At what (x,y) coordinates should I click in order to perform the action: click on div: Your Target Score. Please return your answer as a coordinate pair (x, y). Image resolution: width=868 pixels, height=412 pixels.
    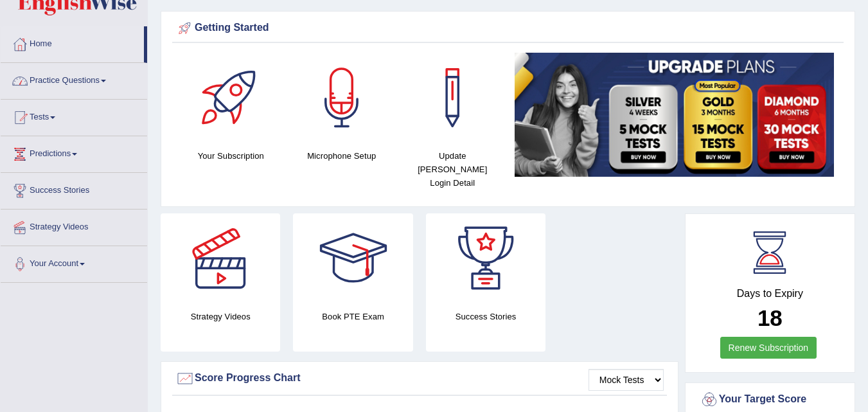
    Looking at the image, I should click on (770, 400).